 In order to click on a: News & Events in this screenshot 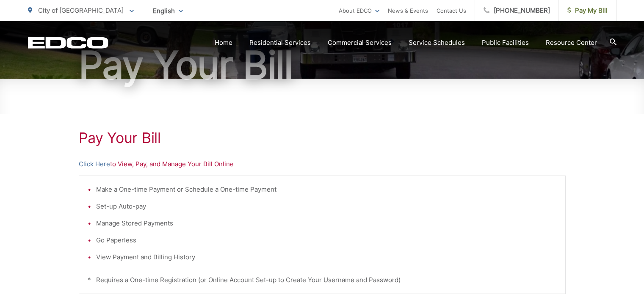, I will do `click(407, 11)`.